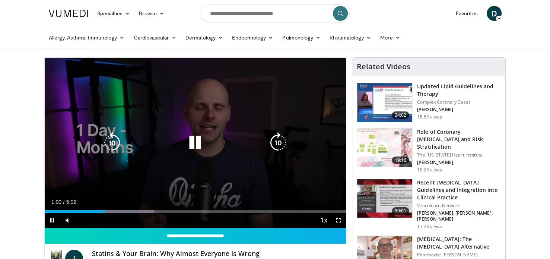  Describe the element at coordinates (383, 67) in the screenshot. I see `h4: Related Videos` at that location.